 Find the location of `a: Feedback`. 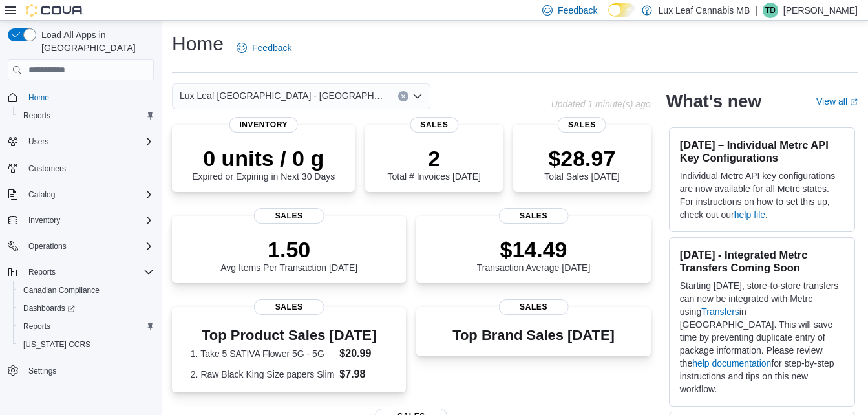

a: Feedback is located at coordinates (264, 48).